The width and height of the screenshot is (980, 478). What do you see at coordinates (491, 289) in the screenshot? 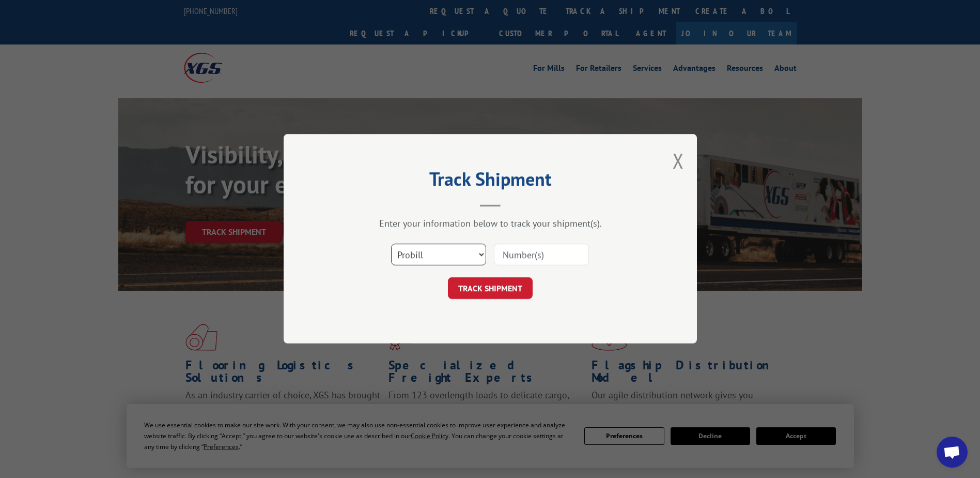
I see `button: TRACK SHIPMENT` at bounding box center [491, 289].